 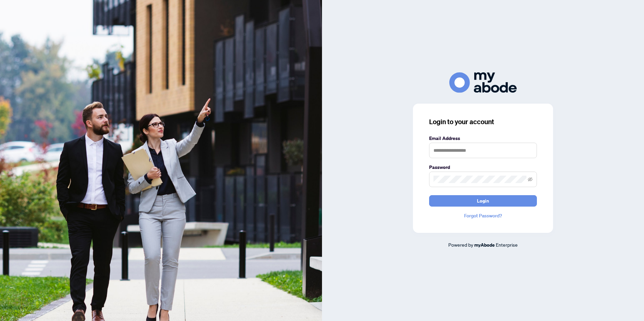 I want to click on button: Login, so click(x=483, y=201).